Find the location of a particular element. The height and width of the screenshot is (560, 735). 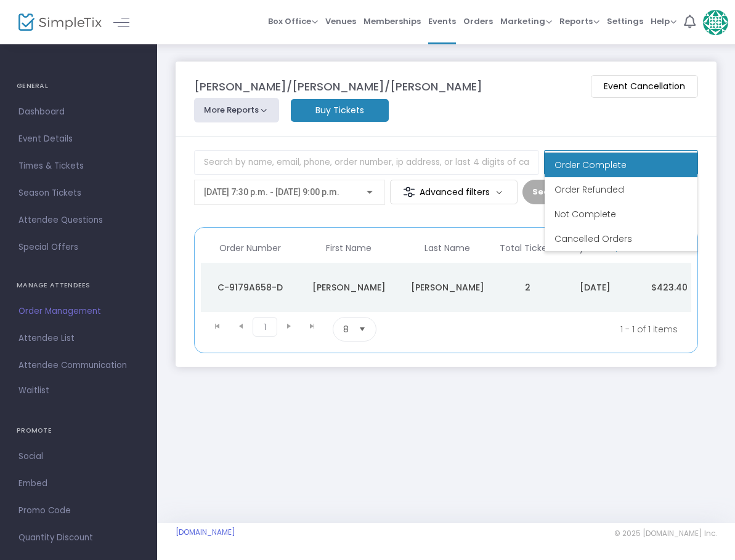

div: Weitzner is located at coordinates (447, 288).